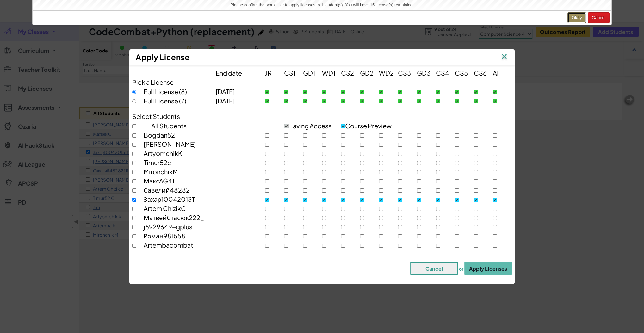  I want to click on div: Artembacombat, so click(180, 245).